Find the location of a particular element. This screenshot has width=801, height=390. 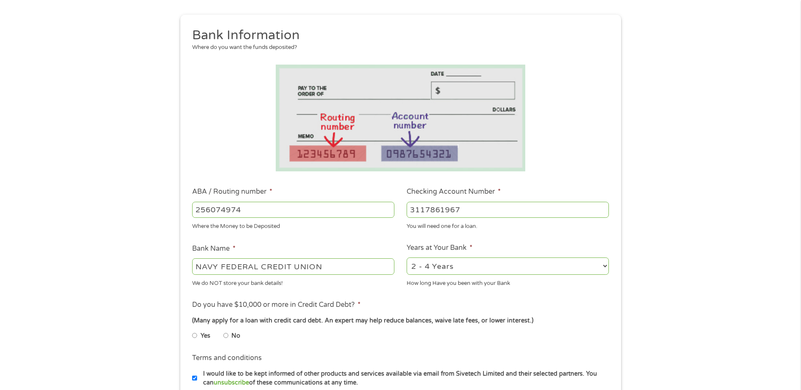

label: Terms and conditions is located at coordinates (227, 358).